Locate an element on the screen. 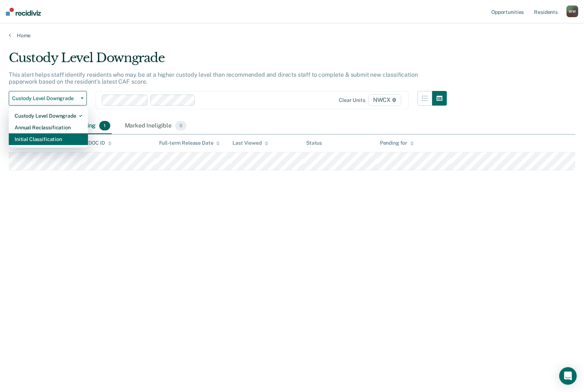  span: NWCX is located at coordinates (385, 100).